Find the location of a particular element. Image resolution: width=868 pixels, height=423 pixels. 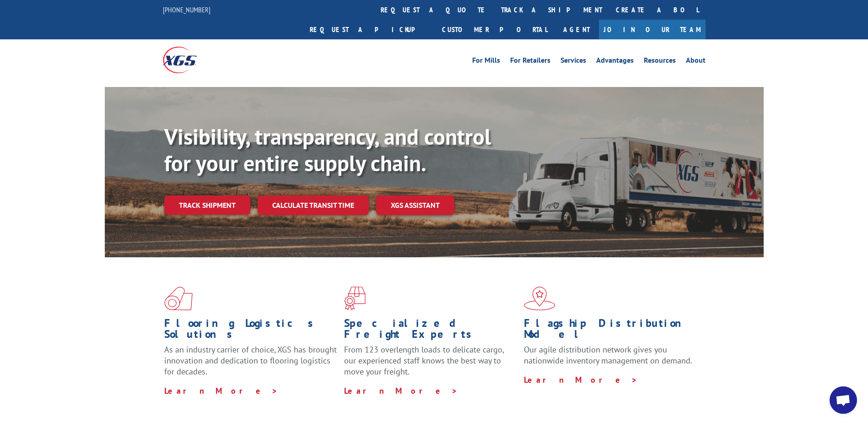

a: Request a pickup is located at coordinates (369, 29).